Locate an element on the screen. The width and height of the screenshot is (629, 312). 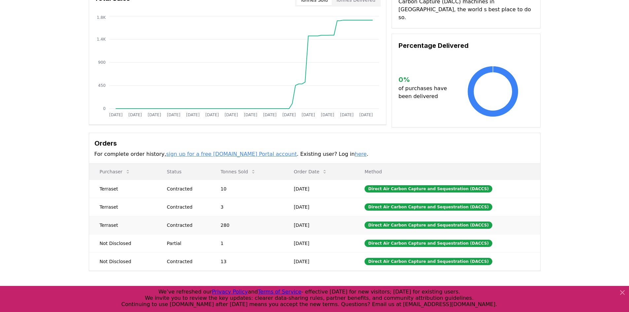
a: here is located at coordinates (360, 154).